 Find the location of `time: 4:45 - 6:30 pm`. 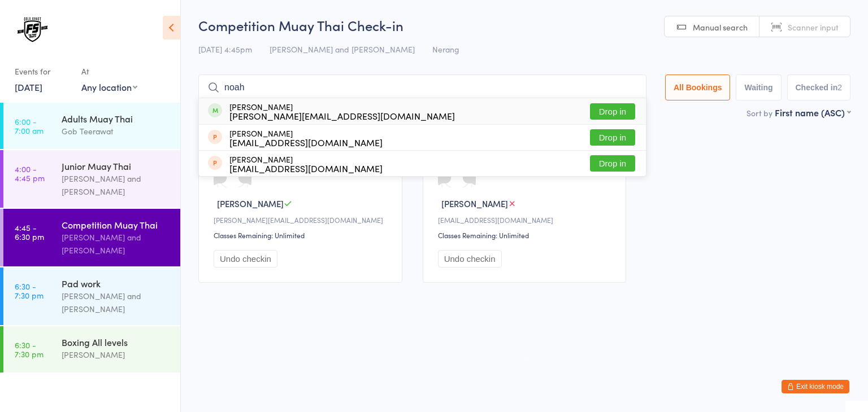

time: 4:45 - 6:30 pm is located at coordinates (29, 232).